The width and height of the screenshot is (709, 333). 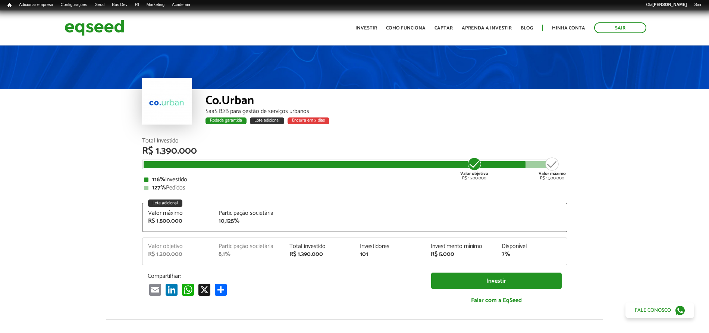 I want to click on a: Captar, so click(x=444, y=28).